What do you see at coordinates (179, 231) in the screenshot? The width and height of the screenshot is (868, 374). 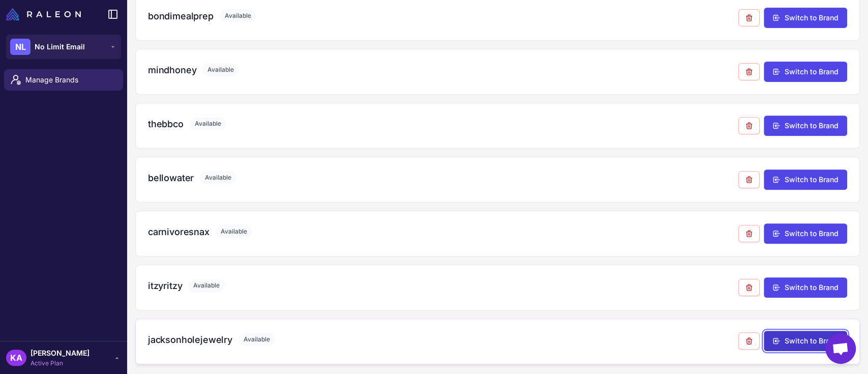 I see `h3: carnivoresnax` at bounding box center [179, 231].